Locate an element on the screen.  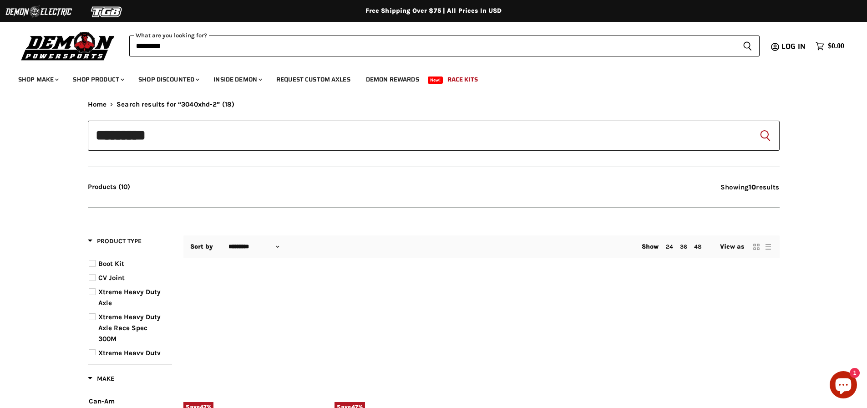
span: Can-Am is located at coordinates (102, 401).